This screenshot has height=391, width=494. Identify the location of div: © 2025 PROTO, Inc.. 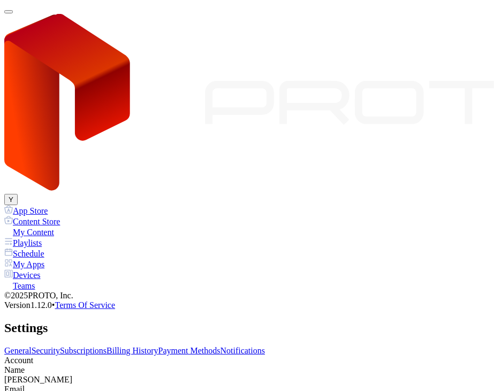
(247, 296).